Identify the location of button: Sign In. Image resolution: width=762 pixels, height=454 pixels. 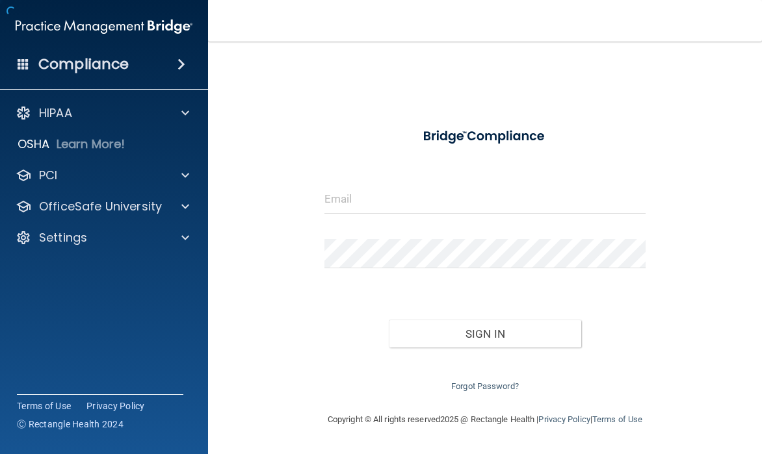
(485, 334).